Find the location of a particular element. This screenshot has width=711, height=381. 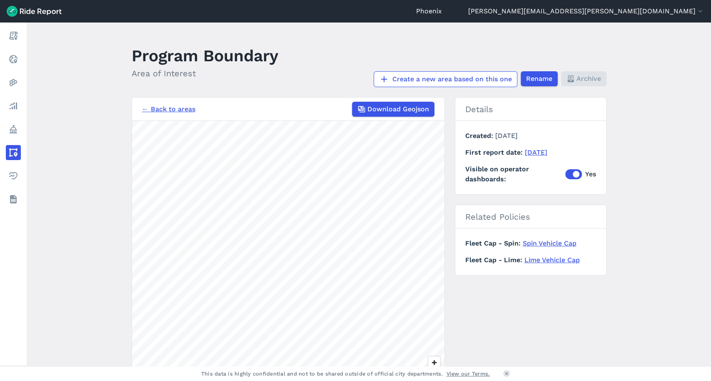

span: First report date is located at coordinates (495, 152).